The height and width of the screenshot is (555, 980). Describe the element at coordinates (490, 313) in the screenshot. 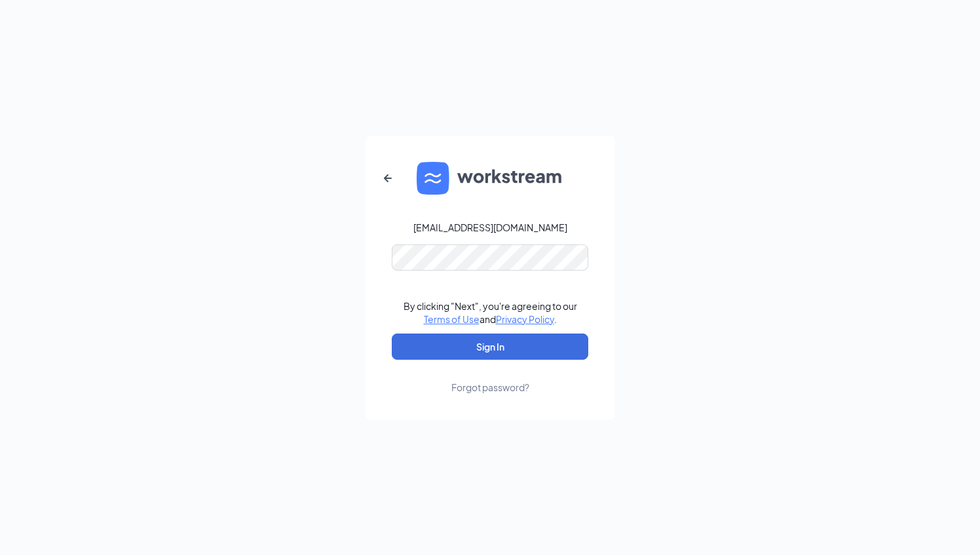

I see `div: By clicking "Next", you're agreeing to our and .` at that location.